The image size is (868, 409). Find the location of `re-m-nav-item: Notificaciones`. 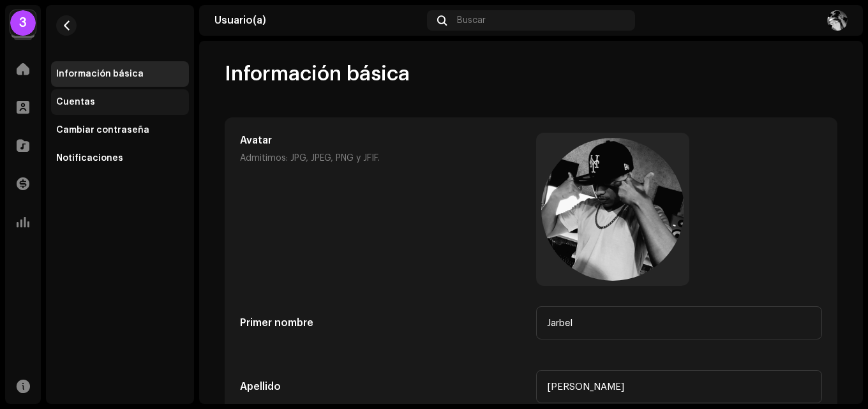

re-m-nav-item: Notificaciones is located at coordinates (120, 158).